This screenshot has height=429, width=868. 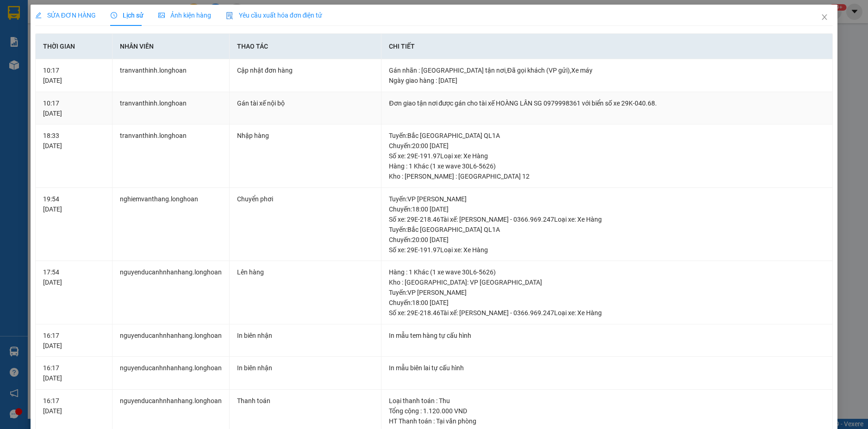 What do you see at coordinates (274, 16) in the screenshot?
I see `span: Yêu cầu xuất hóa đơn điện tử` at bounding box center [274, 16].